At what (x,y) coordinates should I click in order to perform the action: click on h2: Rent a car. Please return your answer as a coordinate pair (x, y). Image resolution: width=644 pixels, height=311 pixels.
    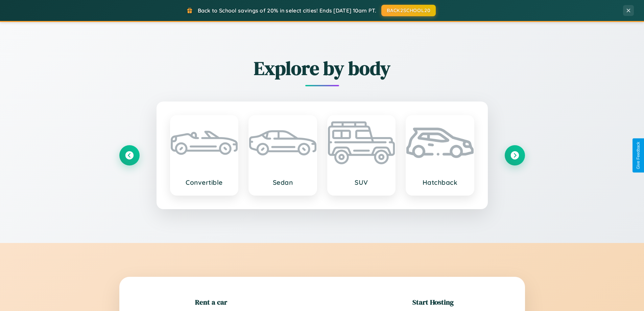
    Looking at the image, I should click on (211, 301).